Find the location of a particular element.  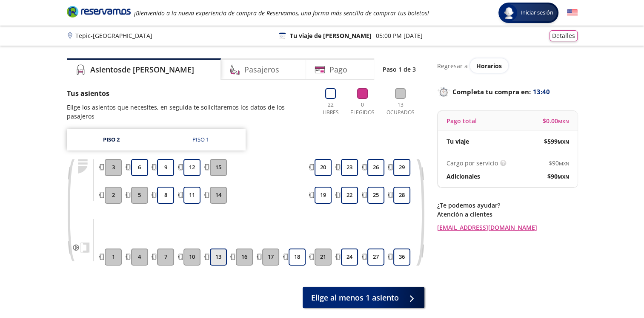

button: 16 is located at coordinates (244, 257).